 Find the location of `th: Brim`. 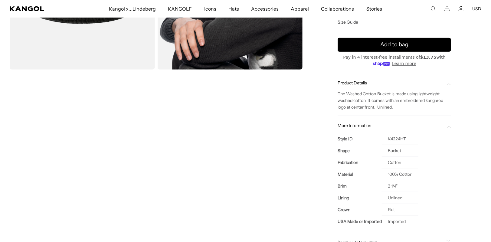

th: Brim is located at coordinates (360, 186).